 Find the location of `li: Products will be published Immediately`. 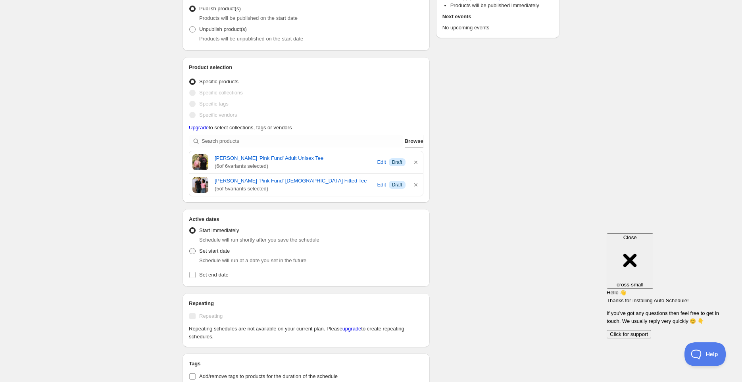

li: Products will be published Immediately is located at coordinates (501, 6).